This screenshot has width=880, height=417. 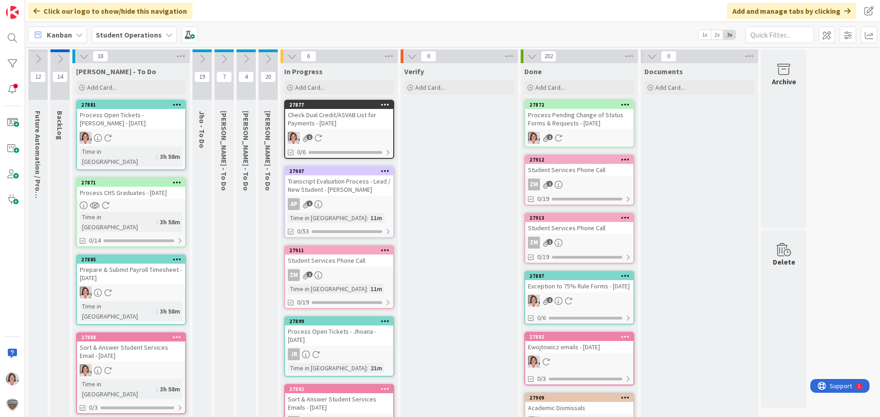 What do you see at coordinates (791, 11) in the screenshot?
I see `div: Add and manage tabs by clicking` at bounding box center [791, 11].